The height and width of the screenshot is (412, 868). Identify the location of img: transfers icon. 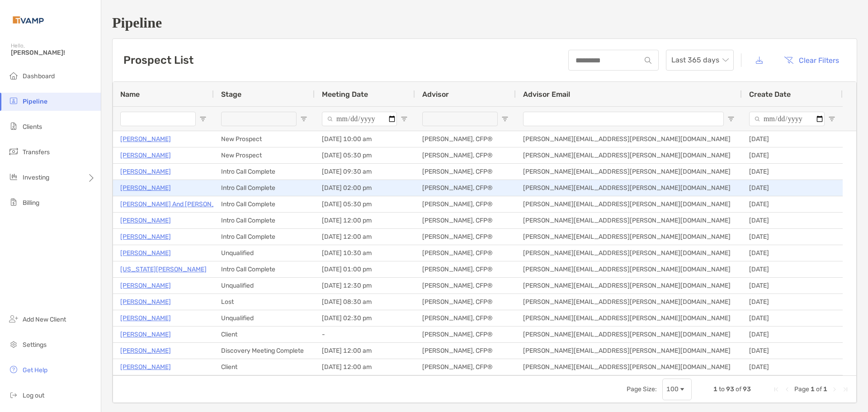
(13, 152).